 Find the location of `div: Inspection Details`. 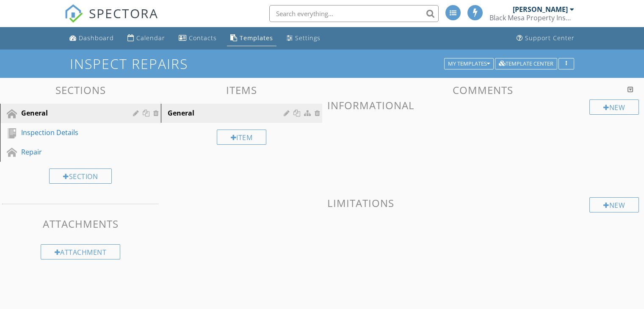

div: Inspection Details is located at coordinates (71, 133).